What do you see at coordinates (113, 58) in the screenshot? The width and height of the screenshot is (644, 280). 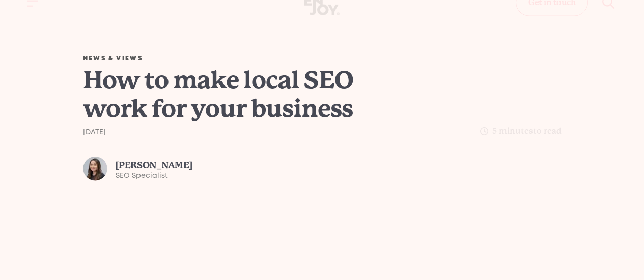 I see `span: News & Views` at bounding box center [113, 58].